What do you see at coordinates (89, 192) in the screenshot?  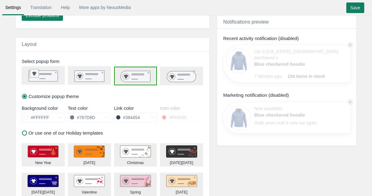 I see `div: Valentine` at bounding box center [89, 192].